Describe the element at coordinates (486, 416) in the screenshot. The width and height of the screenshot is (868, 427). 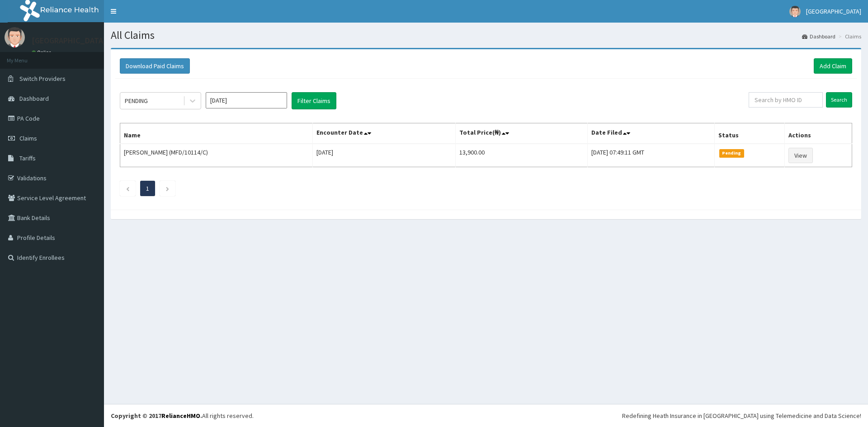
I see `footer: All rights reserved.` at that location.